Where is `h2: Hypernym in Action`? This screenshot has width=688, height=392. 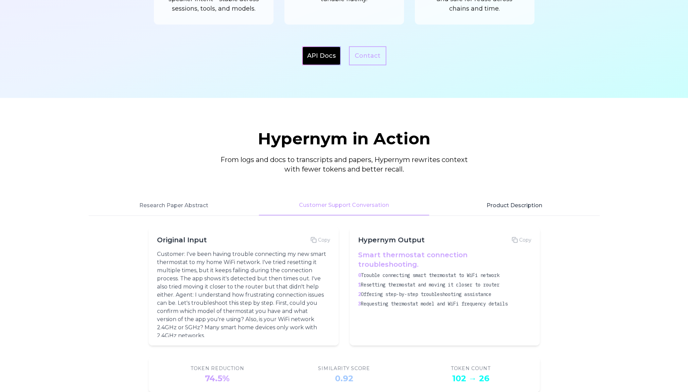 h2: Hypernym in Action is located at coordinates (344, 139).